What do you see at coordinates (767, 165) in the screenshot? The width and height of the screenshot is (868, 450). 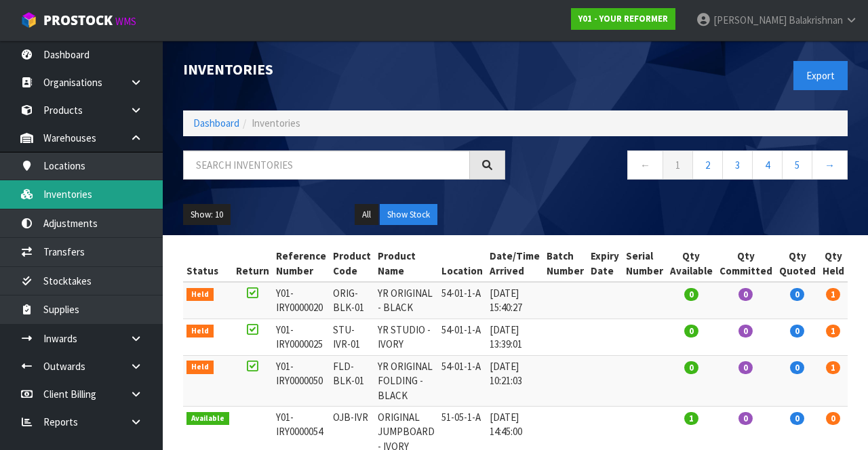 I see `a: 4` at bounding box center [767, 165].